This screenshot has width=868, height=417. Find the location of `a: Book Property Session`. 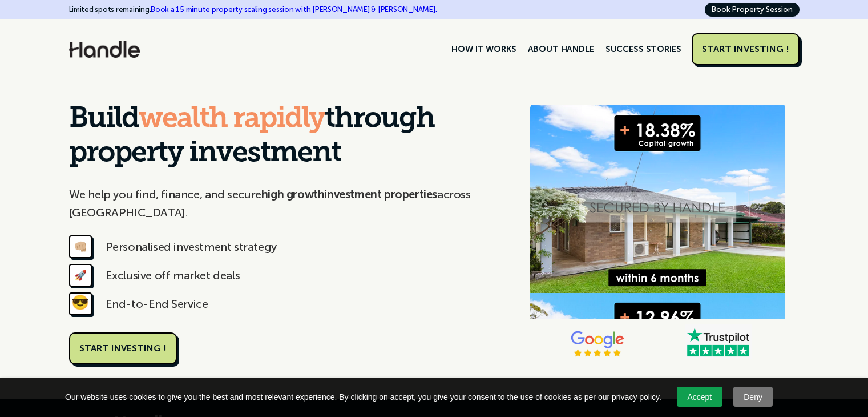

a: Book Property Session is located at coordinates (752, 9).